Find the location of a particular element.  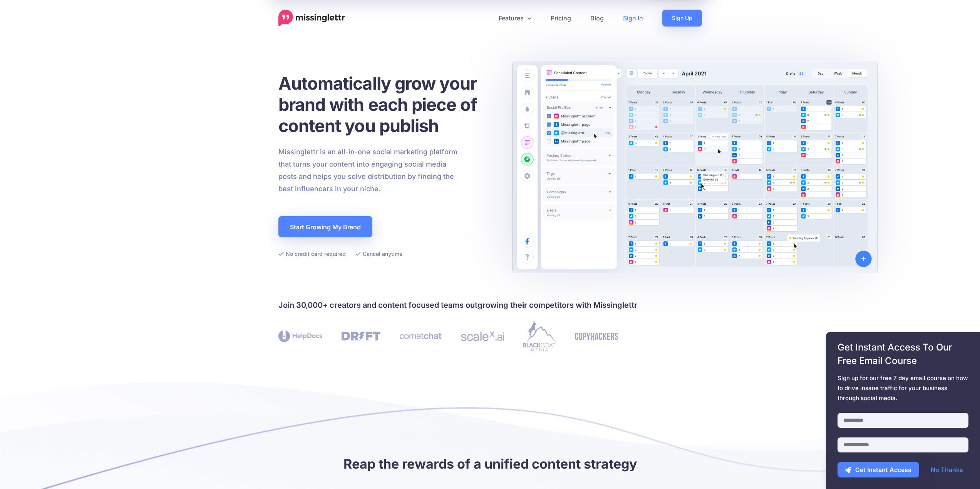

a: Blog is located at coordinates (597, 18).